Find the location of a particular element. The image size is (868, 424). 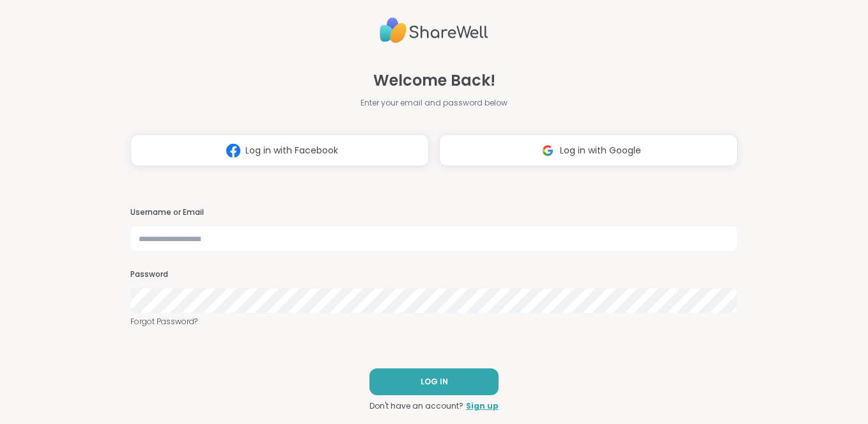

span: Don't have an account? is located at coordinates (416, 406).